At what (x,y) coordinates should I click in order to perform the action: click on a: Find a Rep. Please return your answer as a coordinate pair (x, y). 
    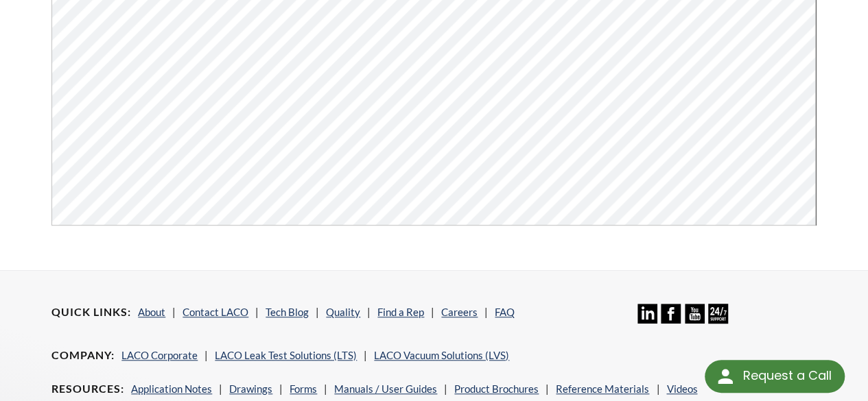
    Looking at the image, I should click on (400, 312).